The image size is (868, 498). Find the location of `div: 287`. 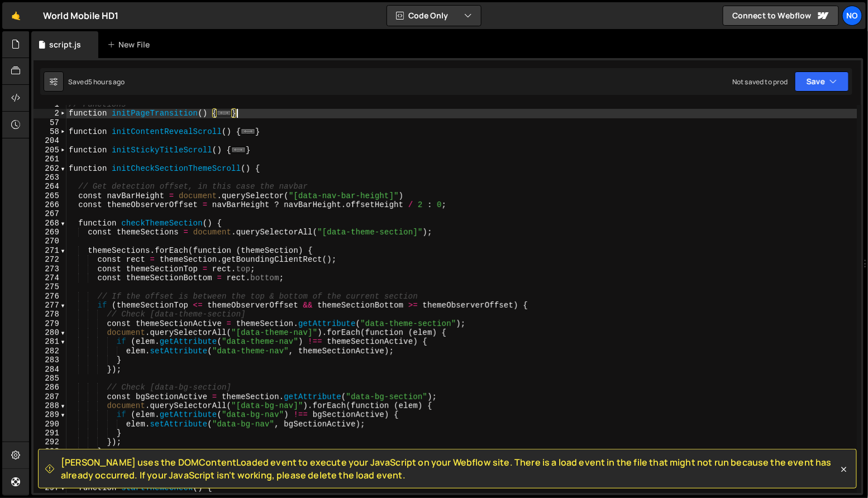

div: 287 is located at coordinates (49, 397).